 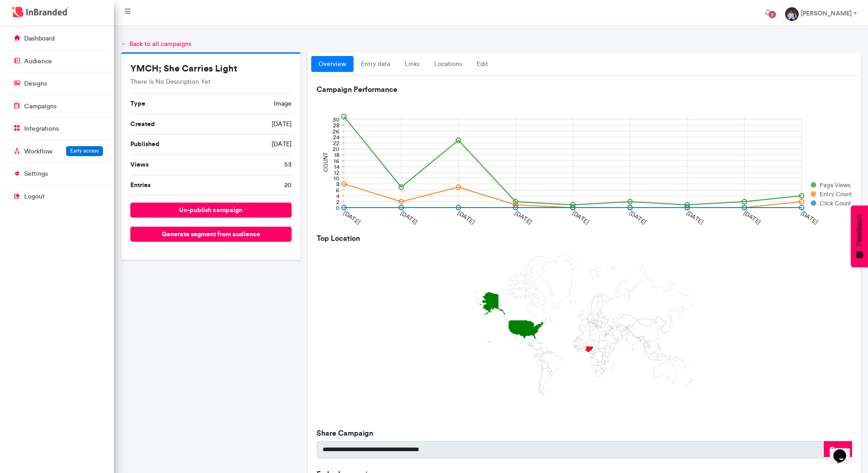 I want to click on b: Entries, so click(x=140, y=185).